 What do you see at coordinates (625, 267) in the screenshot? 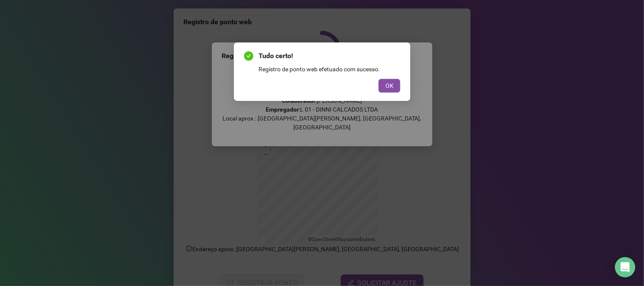
I see `div: Open Intercom Messenger` at bounding box center [625, 267].